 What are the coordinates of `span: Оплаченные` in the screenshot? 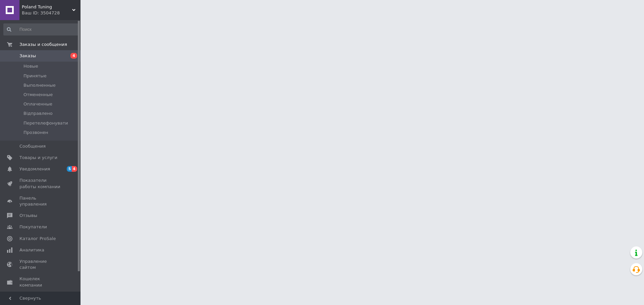 It's located at (38, 104).